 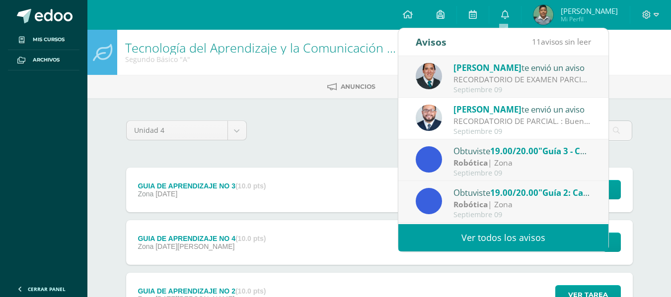 What do you see at coordinates (358, 86) in the screenshot?
I see `span: Anuncios` at bounding box center [358, 86].